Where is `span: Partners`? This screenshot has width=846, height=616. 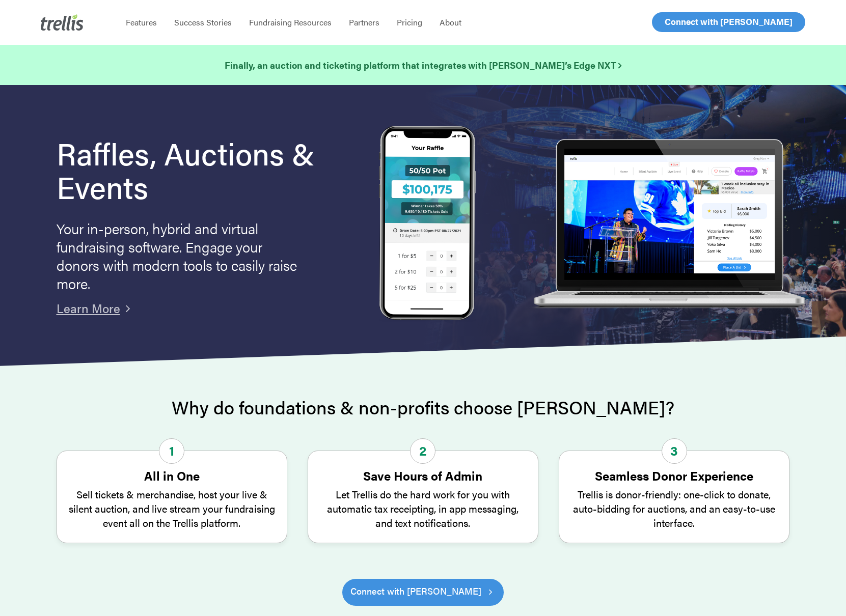 span: Partners is located at coordinates (364, 22).